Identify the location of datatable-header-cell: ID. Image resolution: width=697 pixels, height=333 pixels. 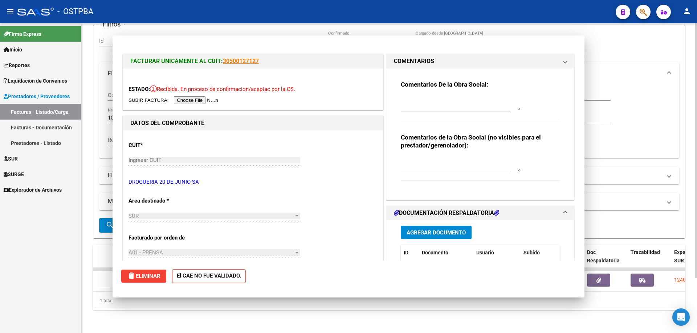
(410, 253).